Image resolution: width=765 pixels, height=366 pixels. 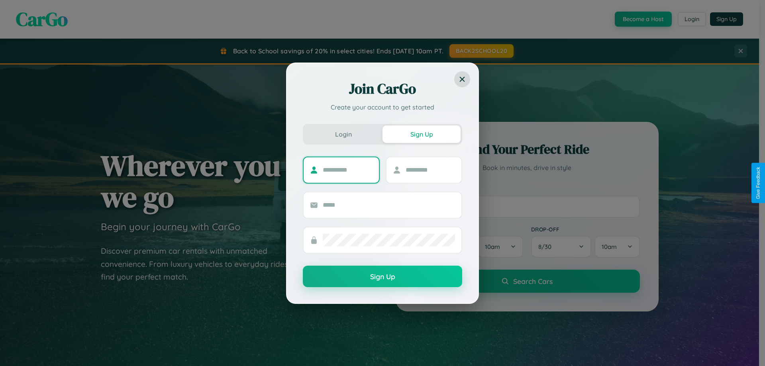 What do you see at coordinates (383, 89) in the screenshot?
I see `h2: Join CarGo` at bounding box center [383, 89].